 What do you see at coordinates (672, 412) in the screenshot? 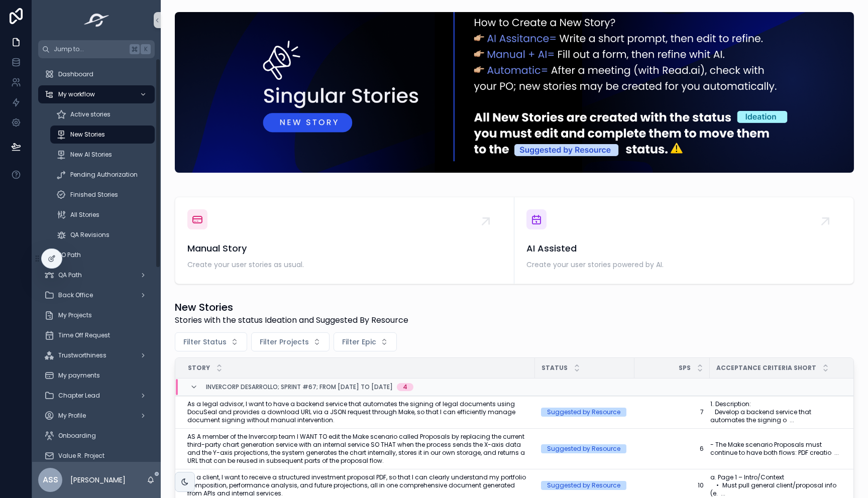
I see `span: 7` at bounding box center [672, 412].